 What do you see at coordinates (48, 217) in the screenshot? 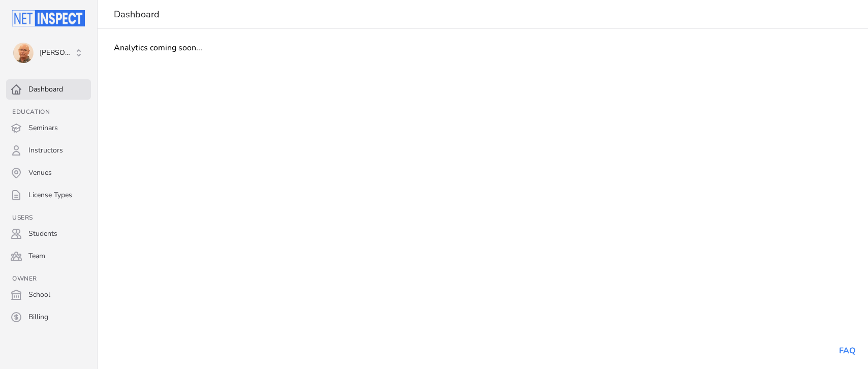
I see `h3: Users` at bounding box center [48, 217].